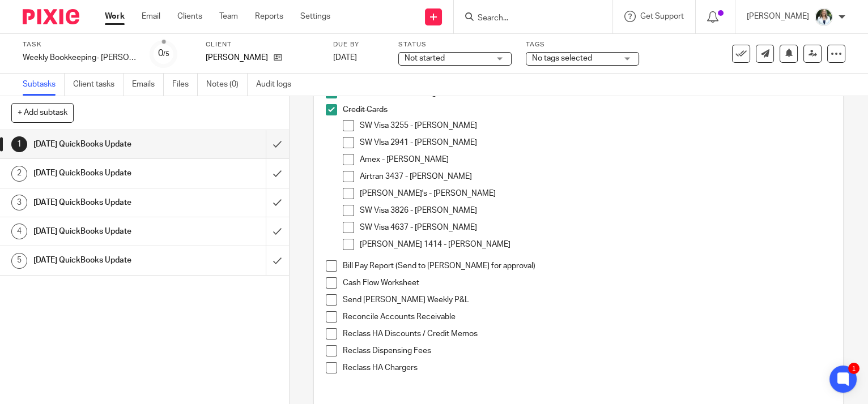 Image resolution: width=868 pixels, height=404 pixels. Describe the element at coordinates (315, 16) in the screenshot. I see `a: Settings` at that location.